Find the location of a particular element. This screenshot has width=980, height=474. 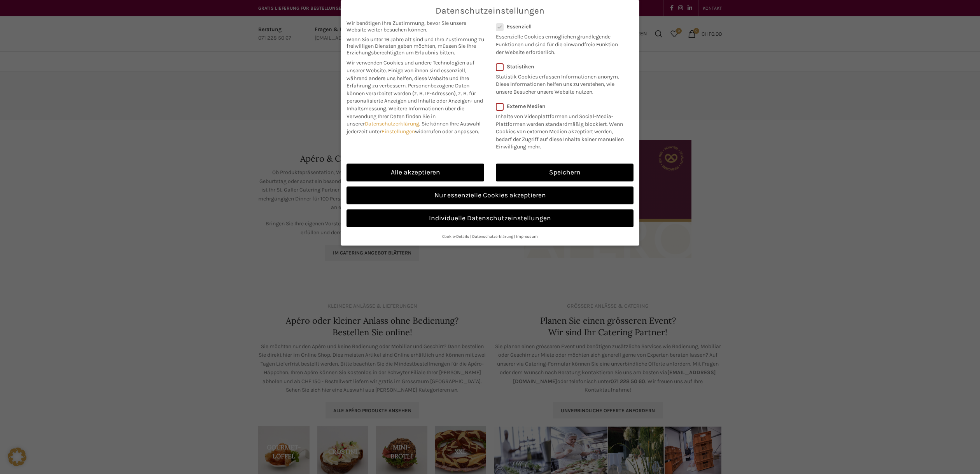

a: Speichern is located at coordinates (565, 173).